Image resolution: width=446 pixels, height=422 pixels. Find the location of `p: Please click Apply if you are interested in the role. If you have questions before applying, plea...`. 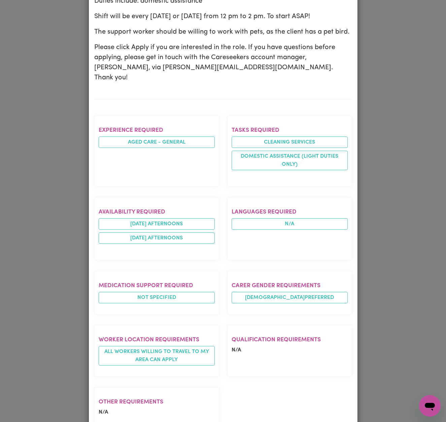

p: Please click Apply if you are interested in the role. If you have questions before applying, plea... is located at coordinates (223, 63).